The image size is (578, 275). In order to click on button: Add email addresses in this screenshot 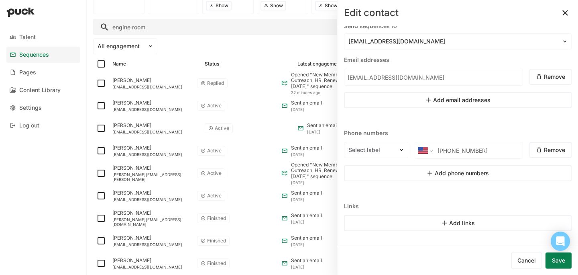, I will do `click(458, 100)`.